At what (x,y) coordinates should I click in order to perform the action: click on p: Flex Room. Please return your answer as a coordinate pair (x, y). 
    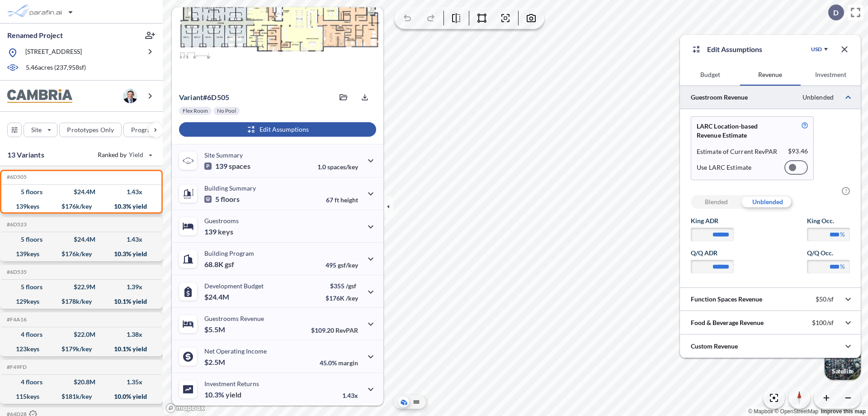
    Looking at the image, I should click on (195, 111).